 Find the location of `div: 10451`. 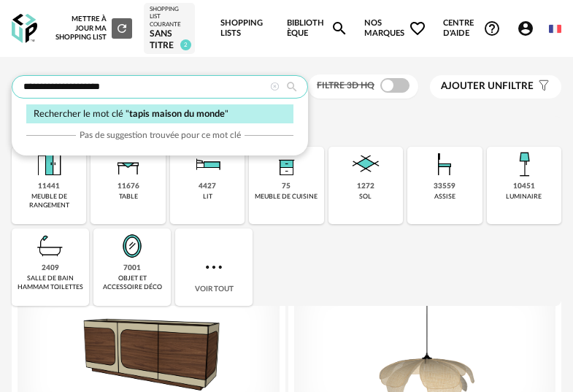

div: 10451 is located at coordinates (524, 187).